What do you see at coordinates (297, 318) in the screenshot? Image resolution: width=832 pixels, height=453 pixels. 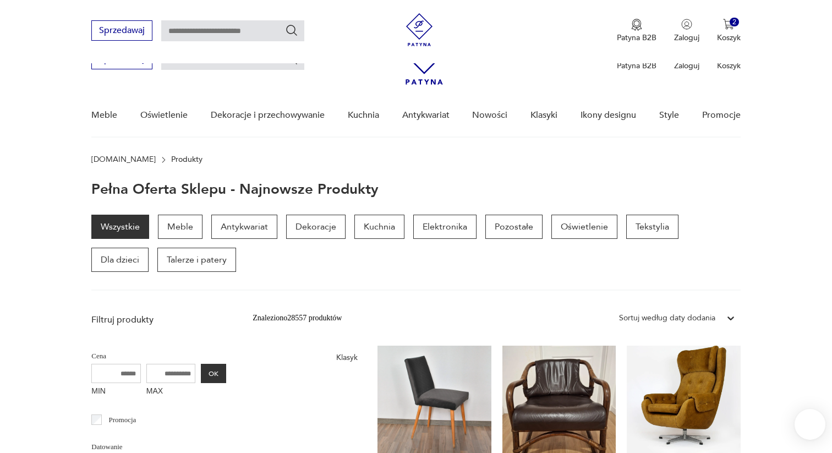 I see `div: Znaleziono 28557 produktów` at bounding box center [297, 318].